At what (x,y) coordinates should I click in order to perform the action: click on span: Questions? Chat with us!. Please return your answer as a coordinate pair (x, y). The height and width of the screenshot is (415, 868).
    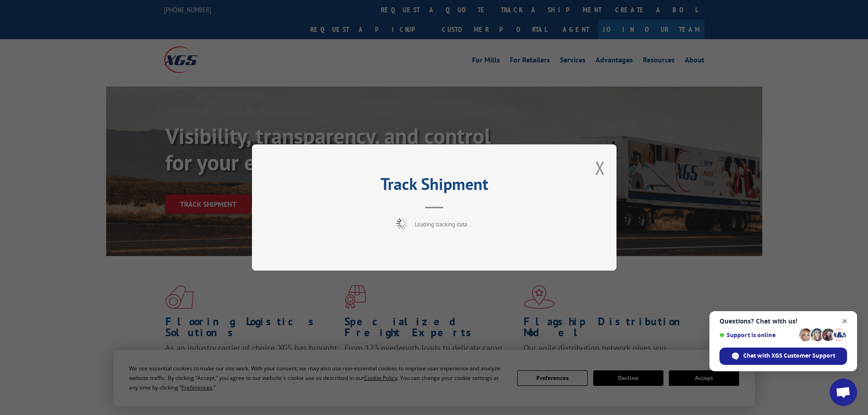
    Looking at the image, I should click on (783, 321).